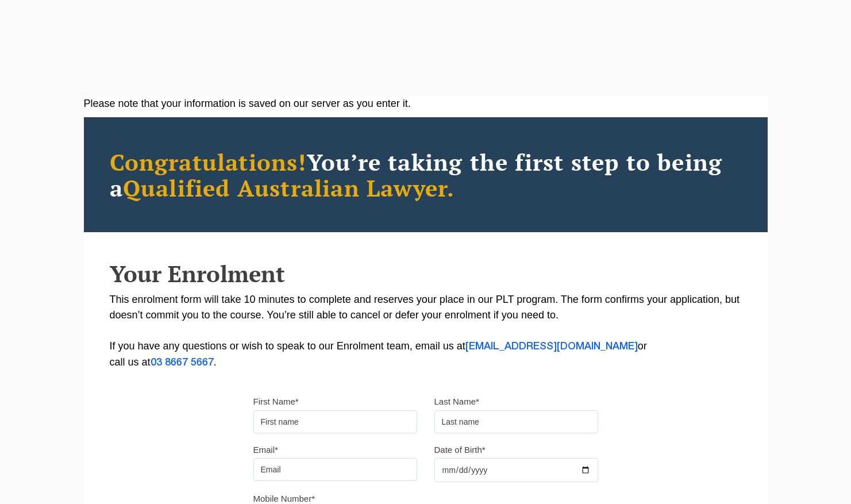 This screenshot has height=504, width=851. I want to click on label: Email*, so click(265, 449).